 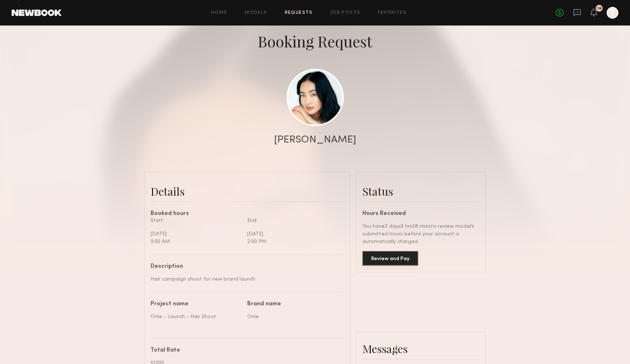 What do you see at coordinates (345, 13) in the screenshot?
I see `a: Job Posts` at bounding box center [345, 13].